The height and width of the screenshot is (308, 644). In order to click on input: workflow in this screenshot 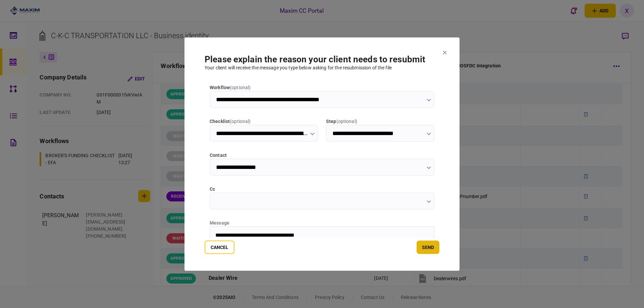, I will do `click(322, 99)`.